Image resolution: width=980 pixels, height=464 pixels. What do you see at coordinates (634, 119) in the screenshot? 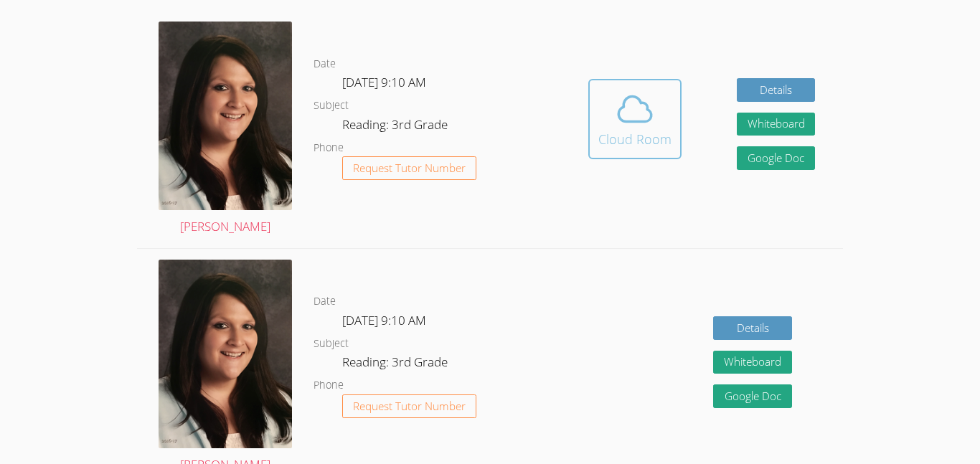
I see `button: Cloud Room` at bounding box center [634, 119].